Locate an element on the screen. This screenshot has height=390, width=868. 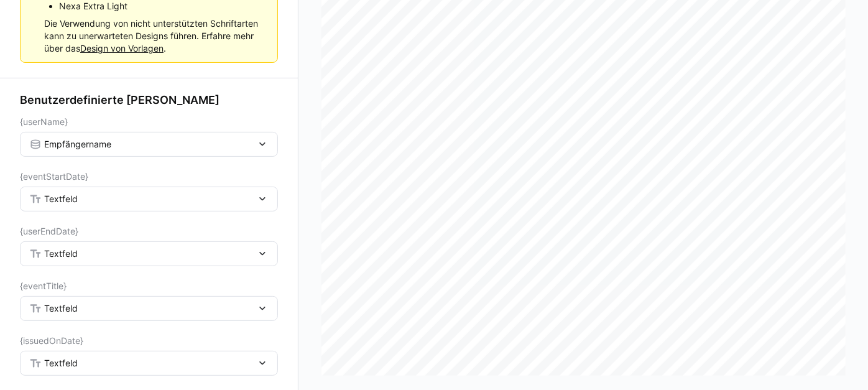
p: Die Verwendung von nicht unterstützten Schriftarten kann zu unerwarteten Designs führen. Erfahre ... is located at coordinates (155, 36).